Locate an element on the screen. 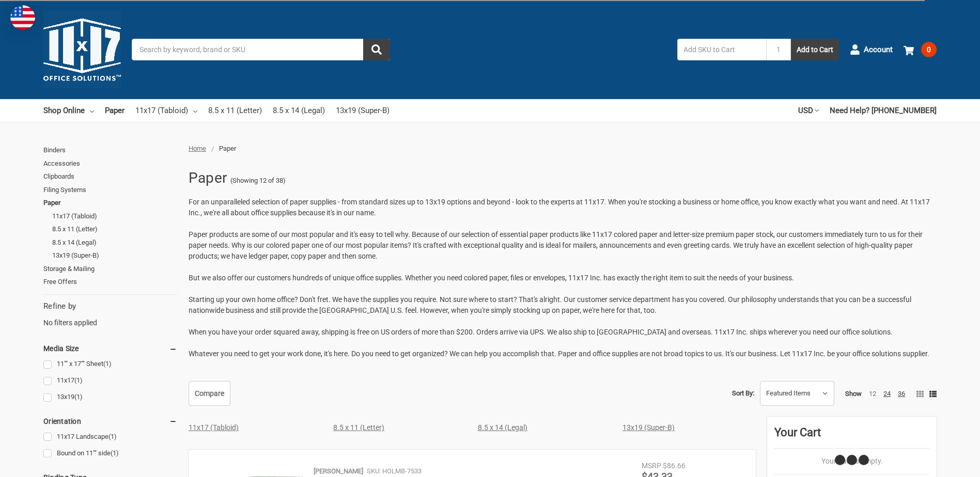 The image size is (980, 477). a: Free Offers is located at coordinates (110, 282).